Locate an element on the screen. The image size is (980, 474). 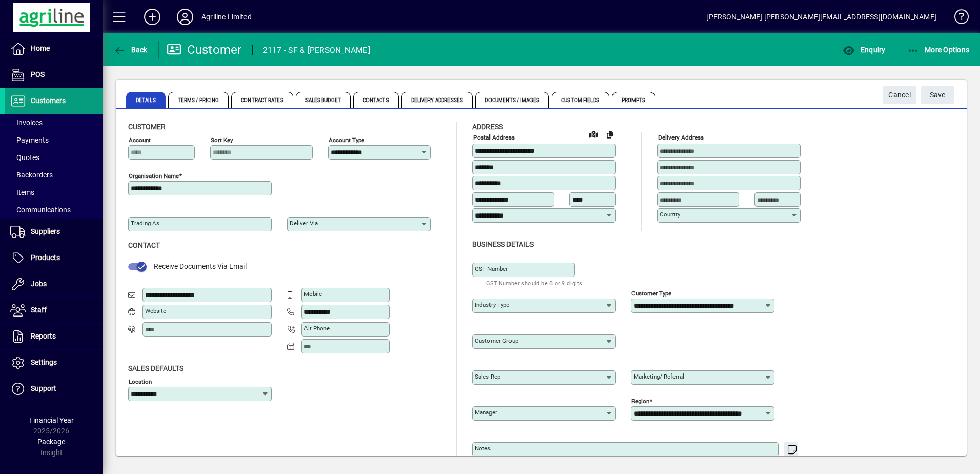
span: POS is located at coordinates (38, 75).